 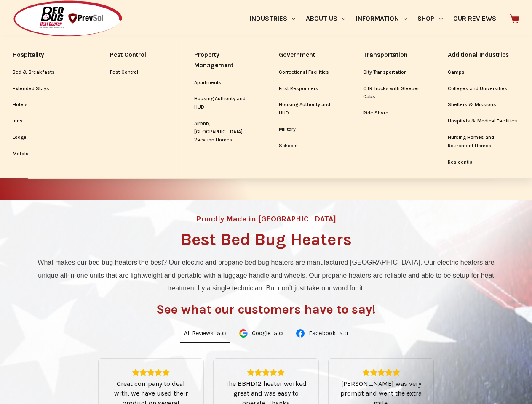 I want to click on a: Schools, so click(x=308, y=146).